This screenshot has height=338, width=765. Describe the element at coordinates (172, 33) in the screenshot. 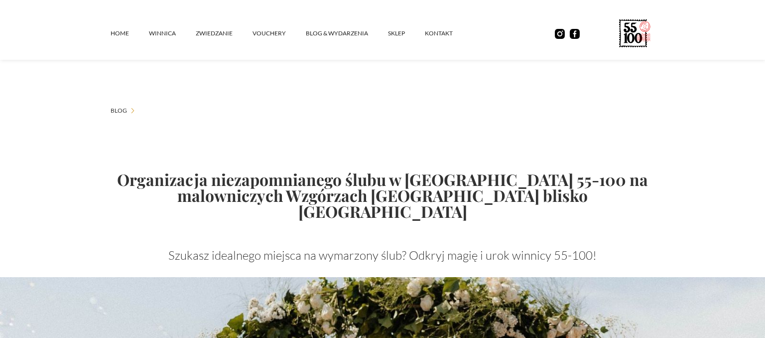

I see `a: winnica` at that location.